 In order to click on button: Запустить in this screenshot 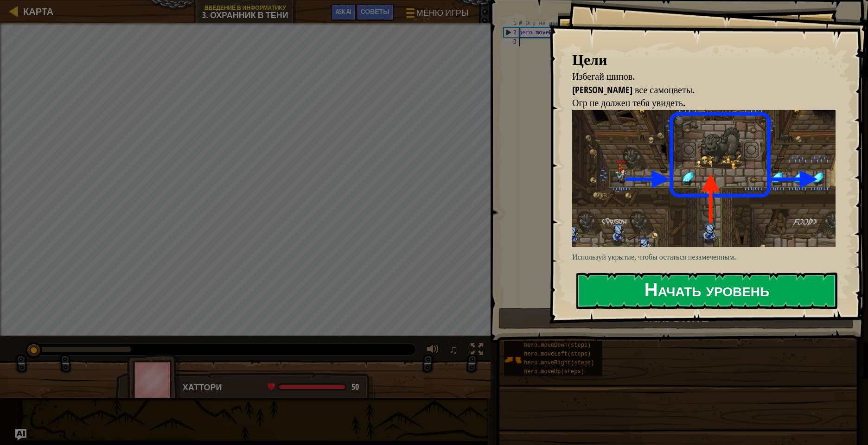, I will do `click(676, 318)`.